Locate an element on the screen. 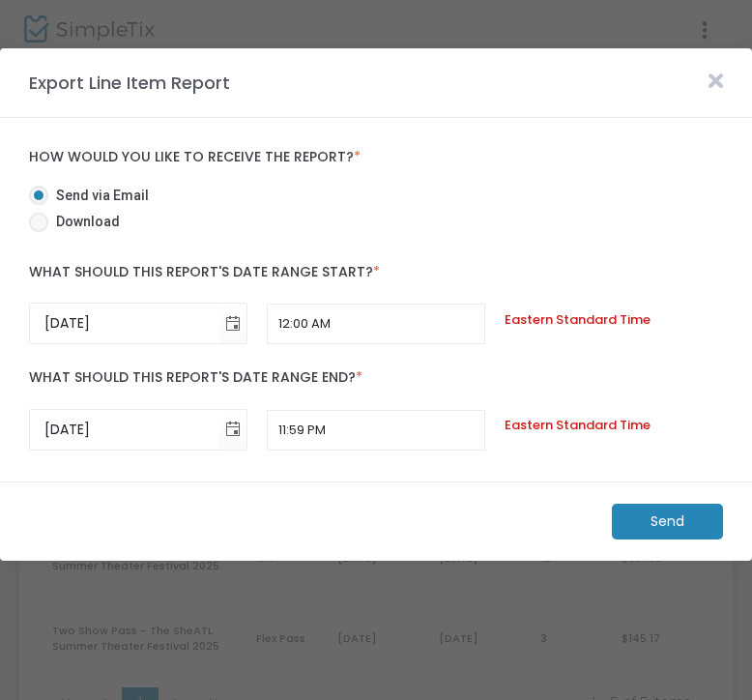 This screenshot has height=700, width=752. label: What should this report's date range start? is located at coordinates (376, 273).